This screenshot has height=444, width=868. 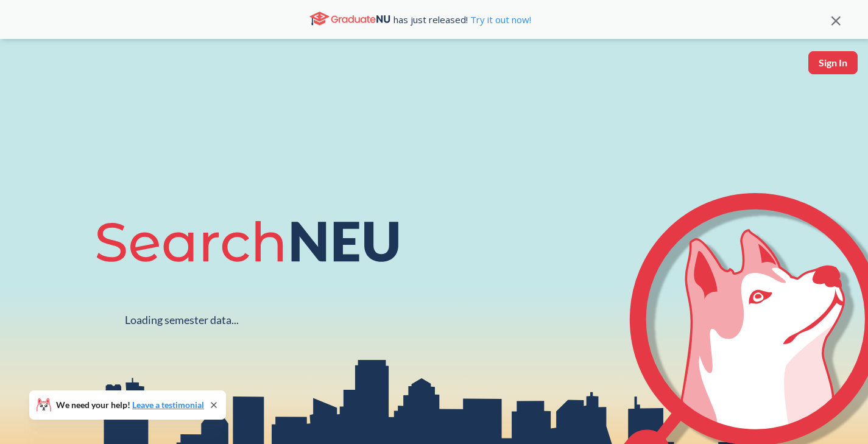 I want to click on img: sandbox logo, so click(x=26, y=70).